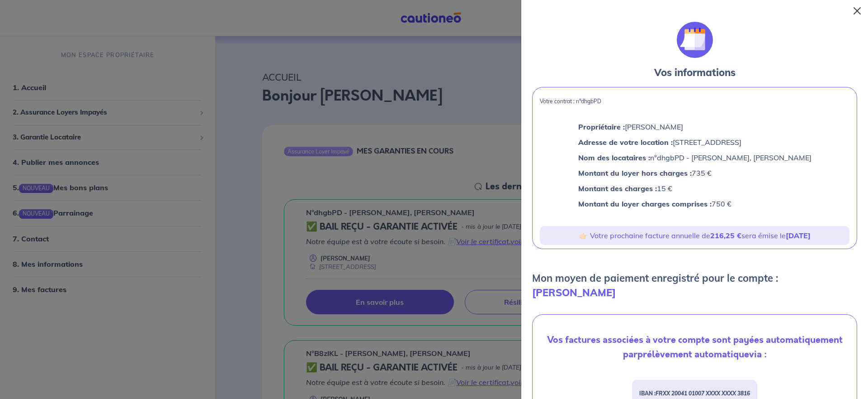 The height and width of the screenshot is (399, 868). What do you see at coordinates (695, 285) in the screenshot?
I see `p: Mon moyen de paiement enregistré pour le compte :` at bounding box center [695, 285].